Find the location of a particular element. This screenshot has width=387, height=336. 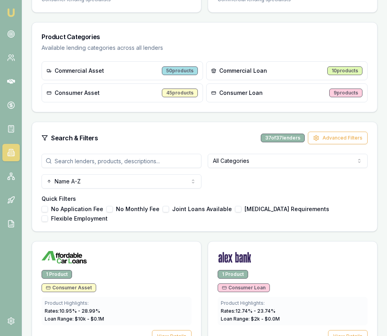

img: Alex Bank logo is located at coordinates (235, 258).